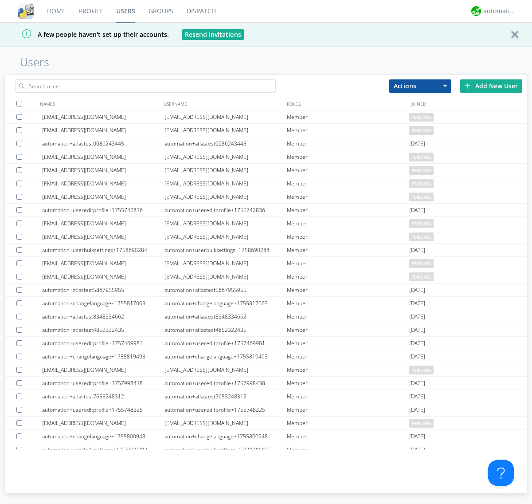  Describe the element at coordinates (476, 11) in the screenshot. I see `img: d2d01cd9b4174d08988066c6d424eccd` at that location.